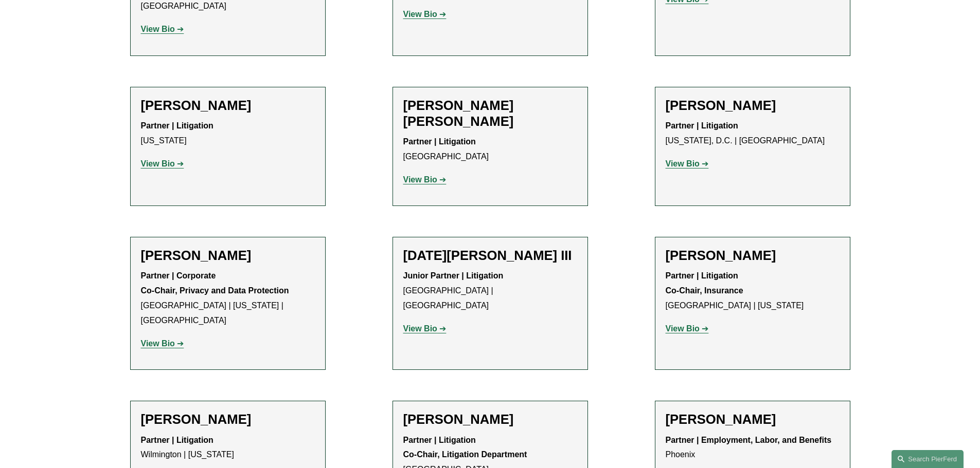  What do you see at coordinates (748, 440) in the screenshot?
I see `strong: Partner | Employment, Labor, and Benefits` at bounding box center [748, 440].